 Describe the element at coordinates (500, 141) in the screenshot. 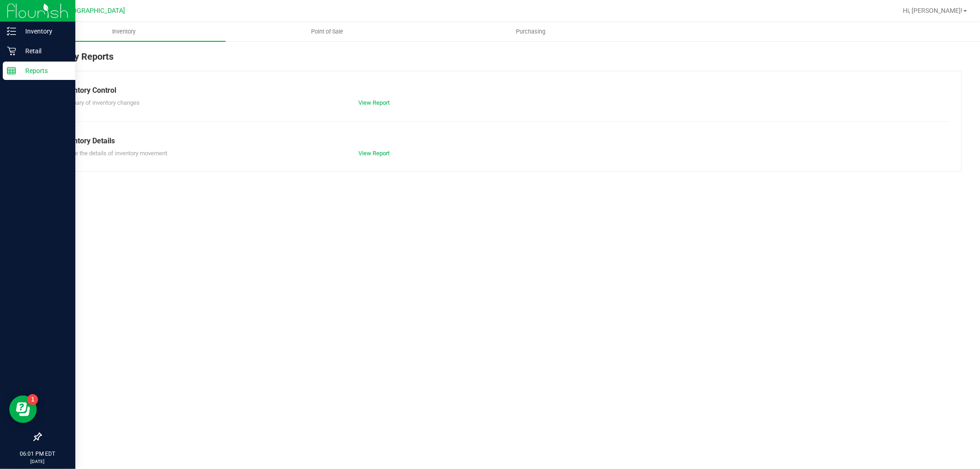

I see `div: Inventory Details` at that location.